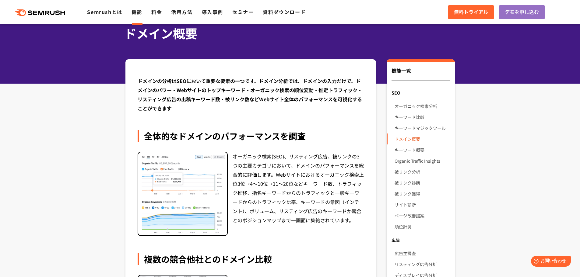 This screenshot has width=580, height=277. Describe the element at coordinates (420, 93) in the screenshot. I see `div: SEO` at that location.